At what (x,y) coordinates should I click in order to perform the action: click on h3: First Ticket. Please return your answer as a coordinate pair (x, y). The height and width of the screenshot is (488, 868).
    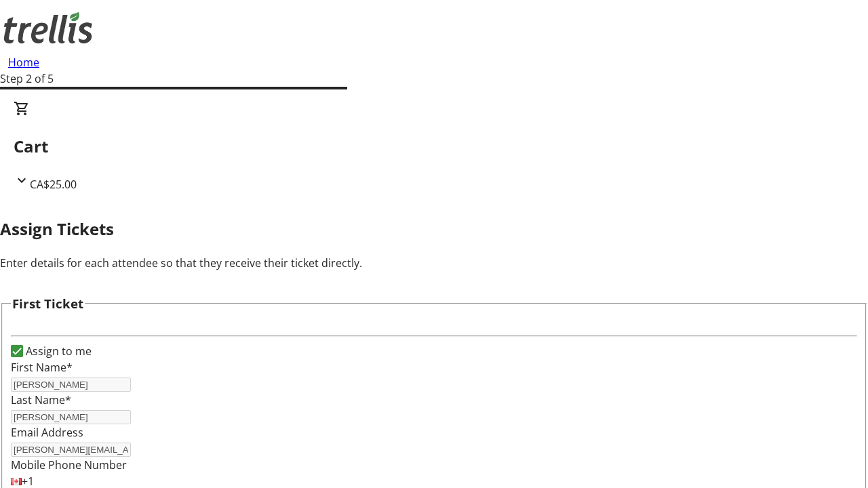
    Looking at the image, I should click on (47, 304).